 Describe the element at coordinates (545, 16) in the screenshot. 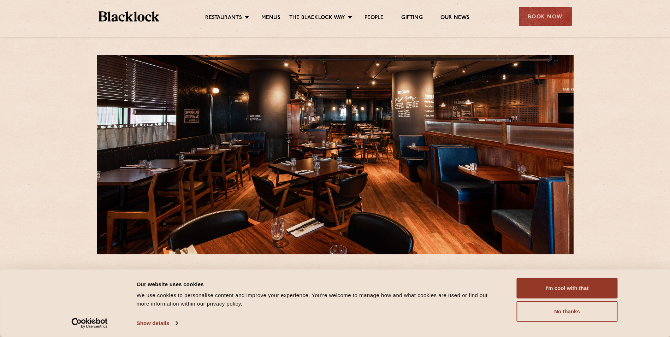

I see `div: Book Now` at that location.